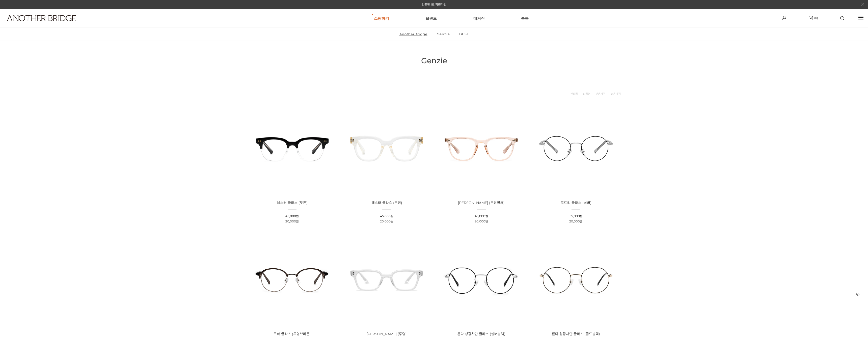 This screenshot has height=341, width=868. What do you see at coordinates (842, 18) in the screenshot?
I see `img: search` at bounding box center [842, 18].